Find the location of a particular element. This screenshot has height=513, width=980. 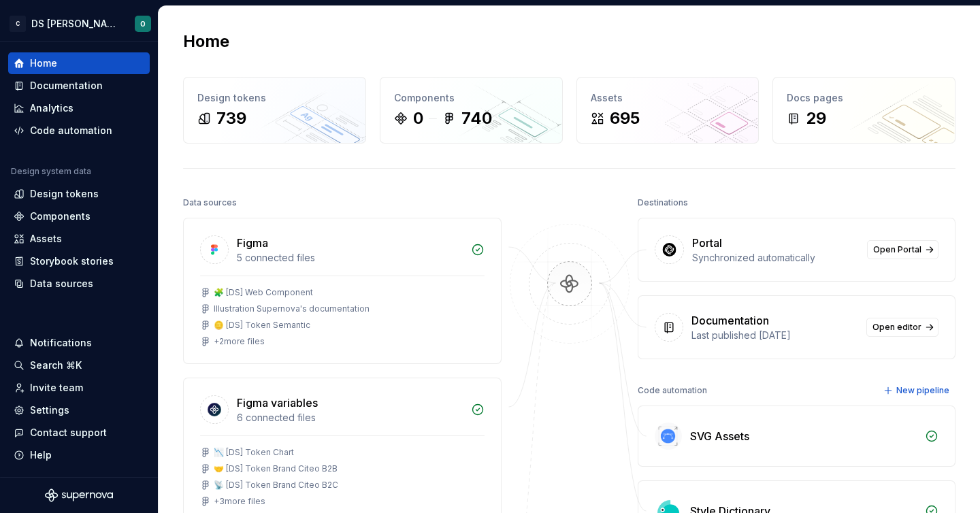

div: Settings is located at coordinates (49, 410).